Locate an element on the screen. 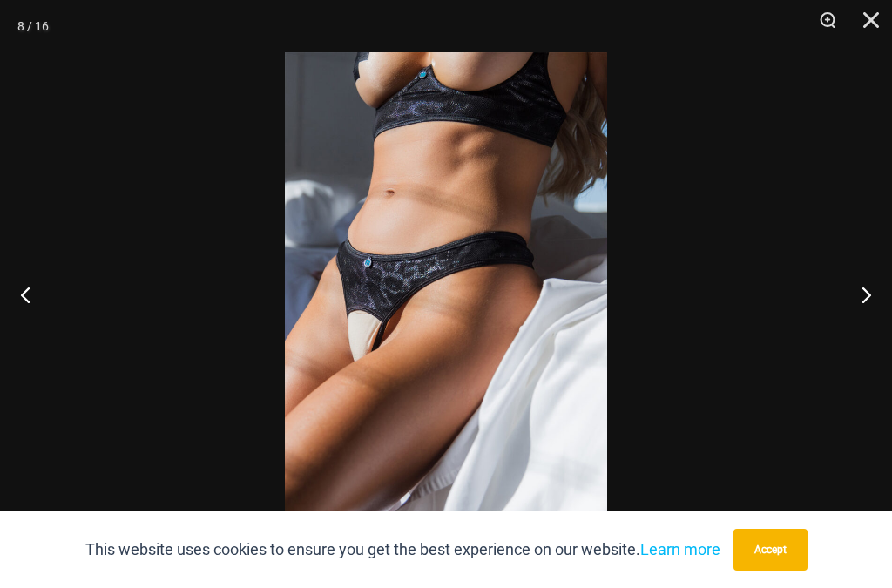 The width and height of the screenshot is (892, 588). button: Accept is located at coordinates (770, 549).